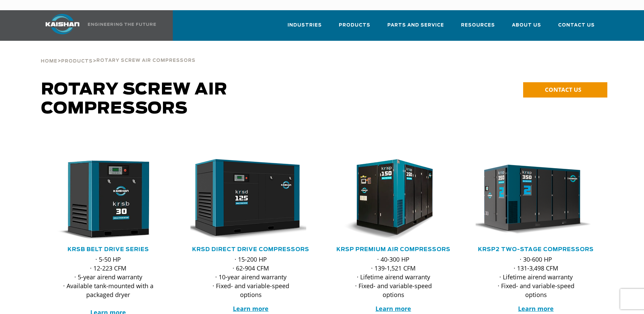 The width and height of the screenshot is (644, 314). Describe the element at coordinates (251, 200) in the screenshot. I see `div: krsd125` at that location.